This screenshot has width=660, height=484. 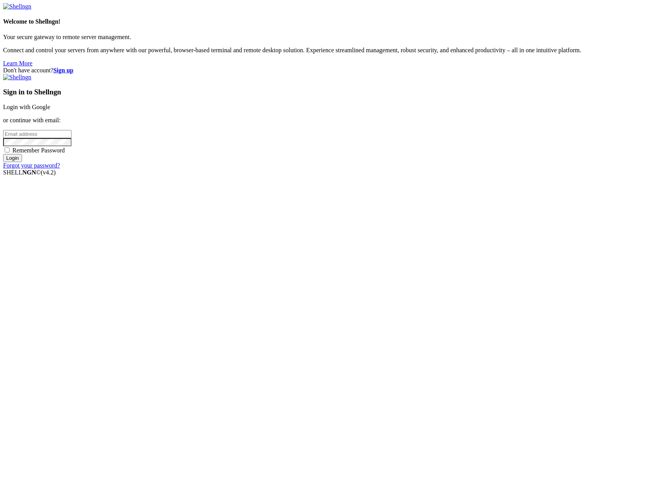 What do you see at coordinates (37, 134) in the screenshot?
I see `input: Email address` at bounding box center [37, 134].